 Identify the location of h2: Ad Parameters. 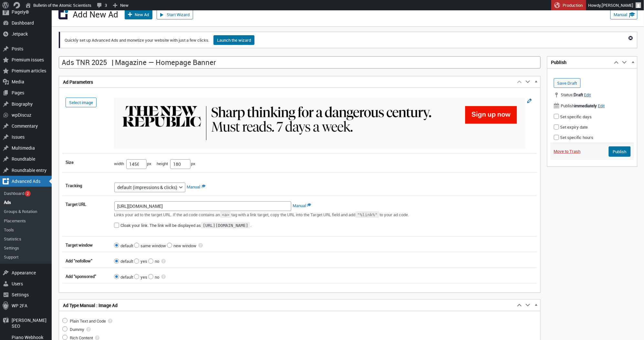
(287, 82).